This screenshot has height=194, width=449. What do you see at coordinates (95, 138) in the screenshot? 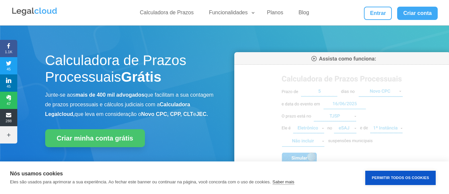
I see `a: Criar minha conta grátis` at bounding box center [95, 138].